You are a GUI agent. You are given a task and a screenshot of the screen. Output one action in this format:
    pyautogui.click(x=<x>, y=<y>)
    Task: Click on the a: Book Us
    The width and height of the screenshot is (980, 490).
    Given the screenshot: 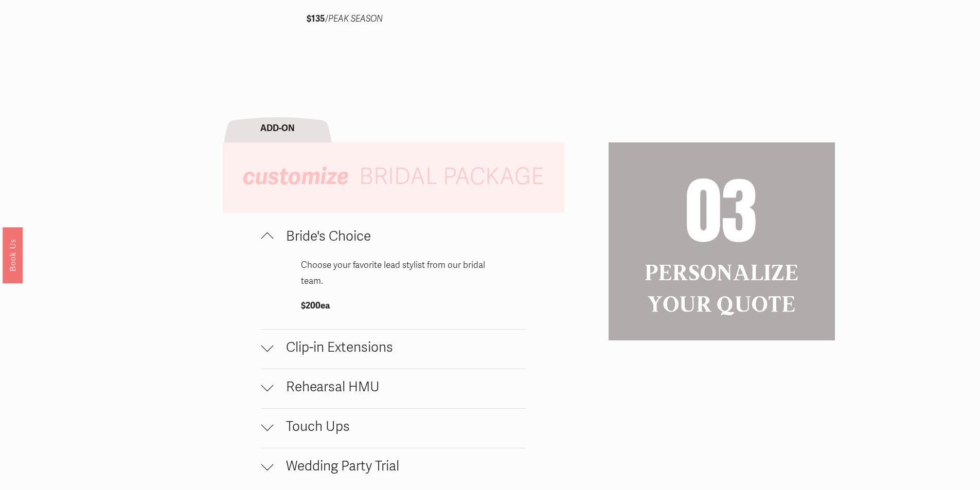 What is the action you would take?
    pyautogui.click(x=13, y=255)
    